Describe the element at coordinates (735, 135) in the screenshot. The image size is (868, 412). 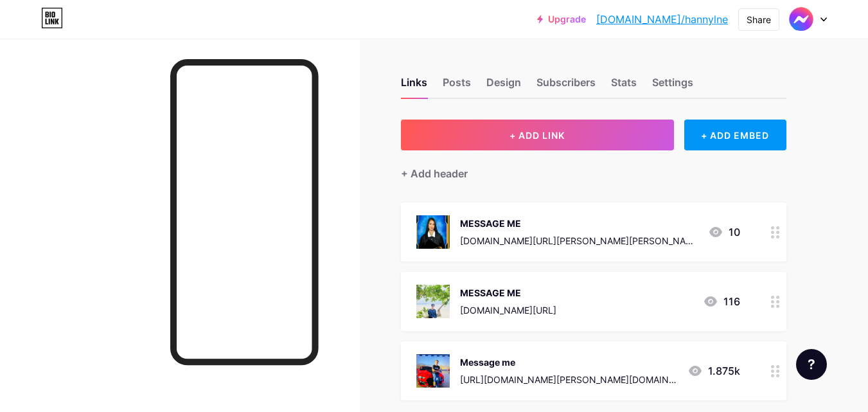
I see `div: + ADD EMBED` at that location.